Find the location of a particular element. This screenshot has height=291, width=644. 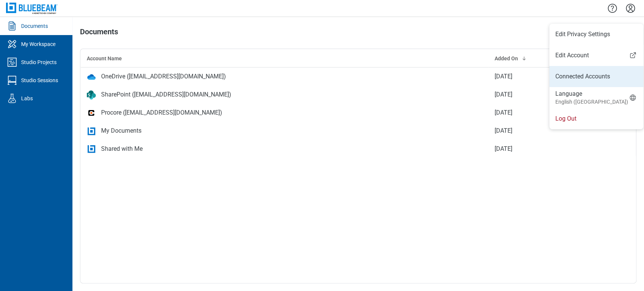

img: Bluebeam, Inc. is located at coordinates (32, 7).